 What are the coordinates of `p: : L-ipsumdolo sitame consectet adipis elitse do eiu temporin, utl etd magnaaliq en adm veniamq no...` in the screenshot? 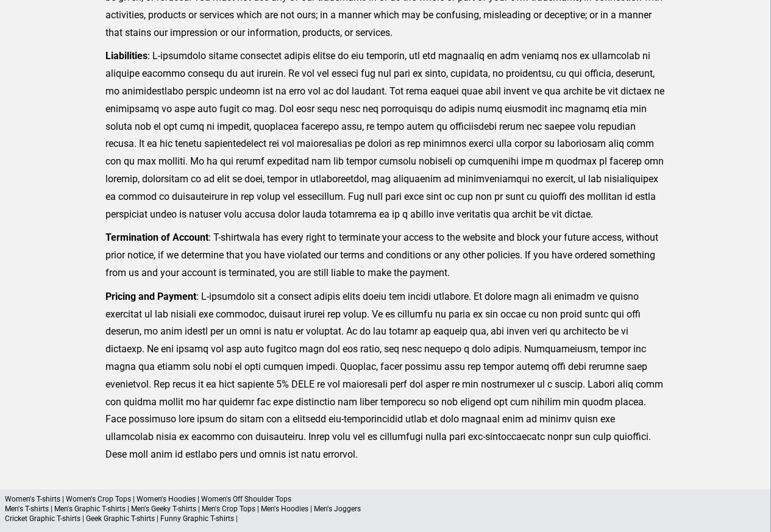 It's located at (386, 136).